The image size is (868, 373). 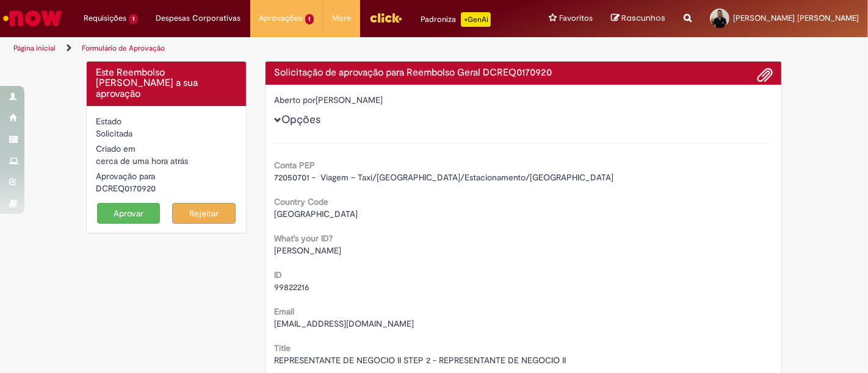 I want to click on div: 29/09/2025 15:56:30, so click(x=166, y=161).